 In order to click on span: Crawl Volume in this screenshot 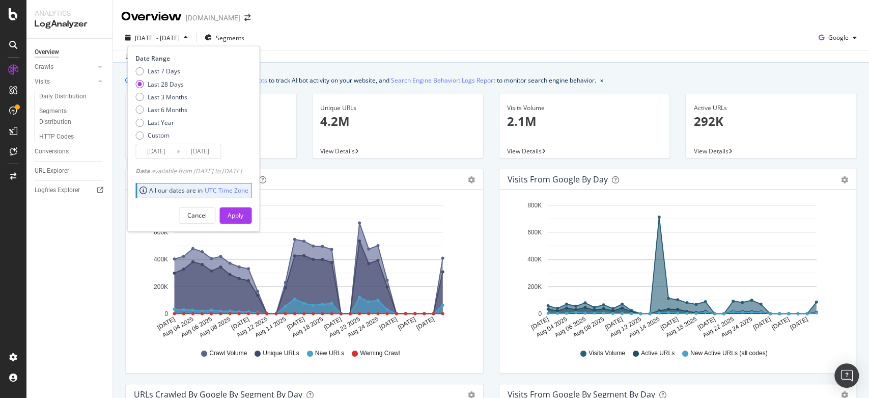, I will do `click(228, 353)`.